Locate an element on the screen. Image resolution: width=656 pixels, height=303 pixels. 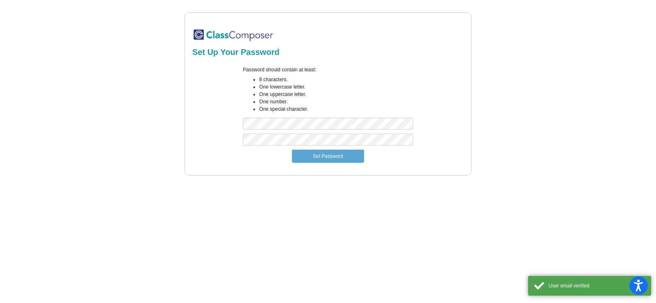
h2: Set Up Your Password is located at coordinates (328, 52).